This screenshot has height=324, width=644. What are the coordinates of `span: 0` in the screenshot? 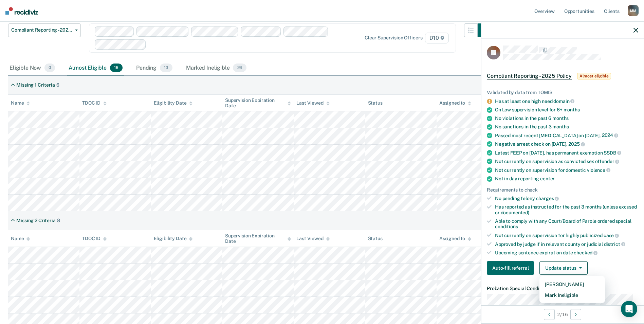 It's located at (50, 68).